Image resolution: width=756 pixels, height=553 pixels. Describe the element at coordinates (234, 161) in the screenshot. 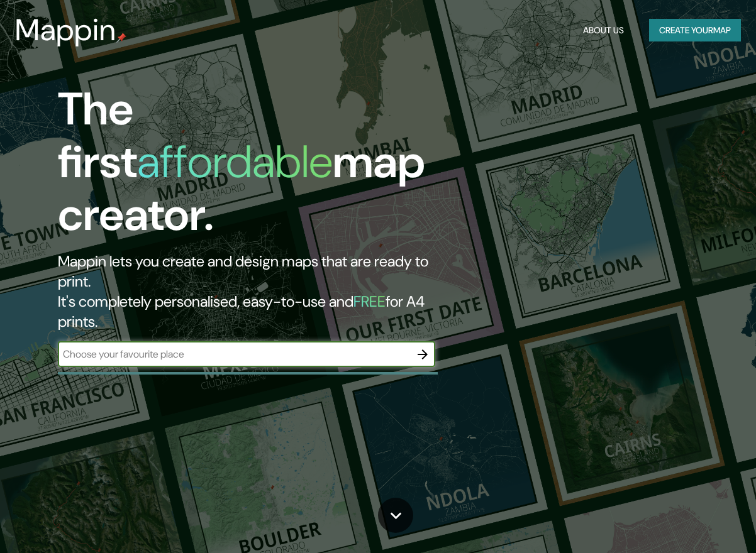

I see `h1: affordable` at that location.